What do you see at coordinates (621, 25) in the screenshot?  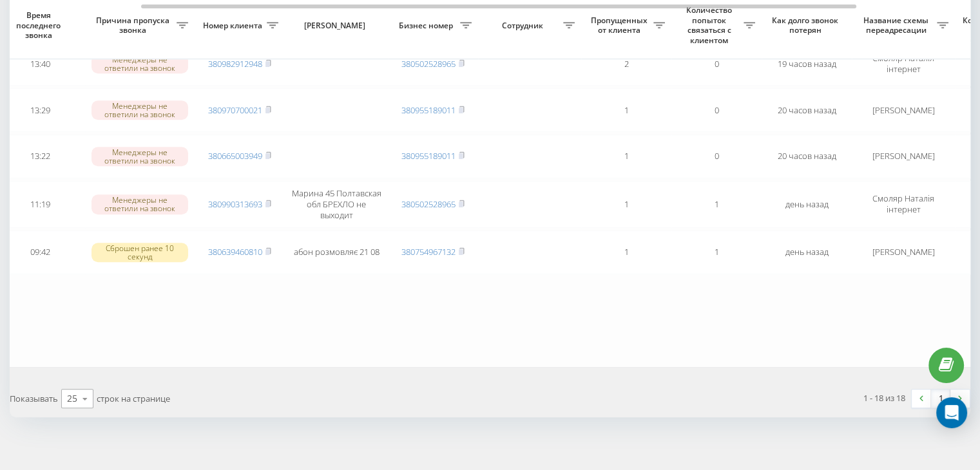 I see `span: Пропущенных от клиента` at bounding box center [621, 25].